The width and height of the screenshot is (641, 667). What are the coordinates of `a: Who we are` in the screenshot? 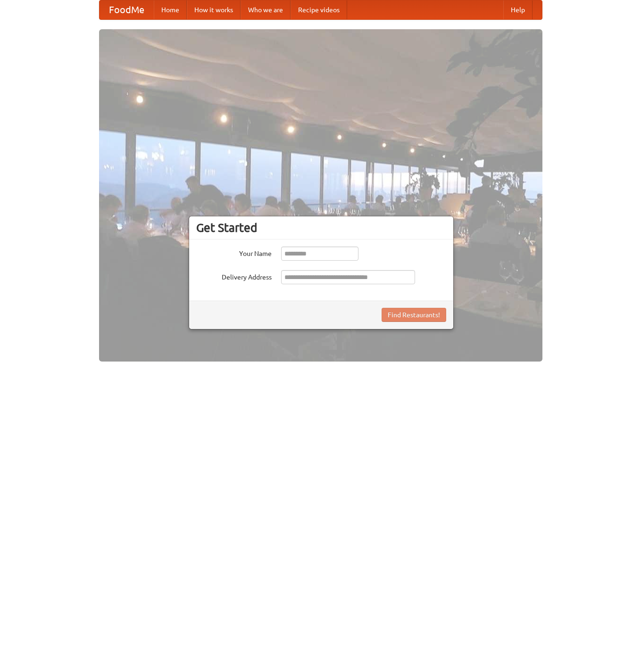 It's located at (265, 10).